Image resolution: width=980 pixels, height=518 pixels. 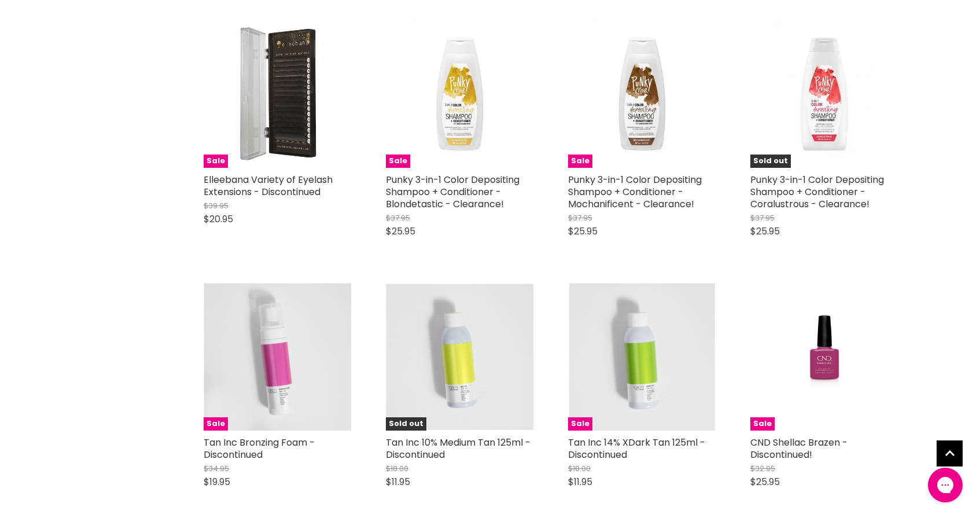 What do you see at coordinates (268, 186) in the screenshot?
I see `a: Elleebana Variety of Eyelash Extensions - Discontinued` at bounding box center [268, 186].